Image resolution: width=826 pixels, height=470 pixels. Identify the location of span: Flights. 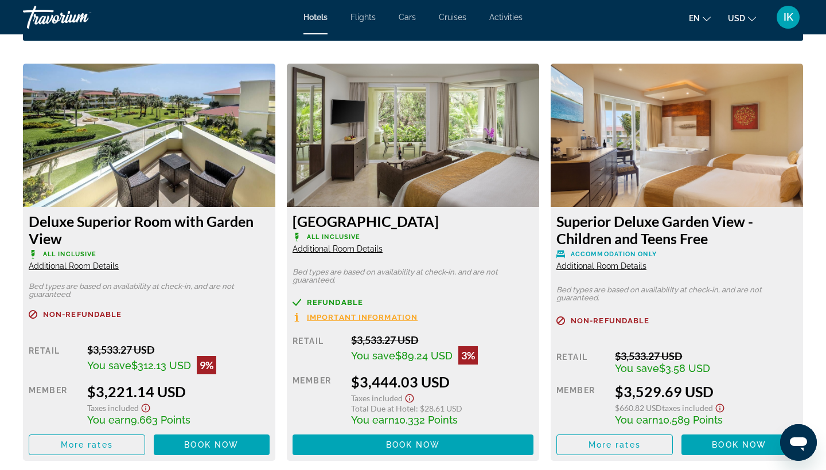
(363, 17).